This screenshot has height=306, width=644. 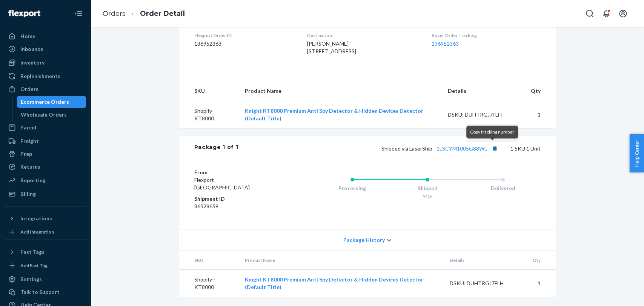 I want to click on a: Settings, so click(x=45, y=279).